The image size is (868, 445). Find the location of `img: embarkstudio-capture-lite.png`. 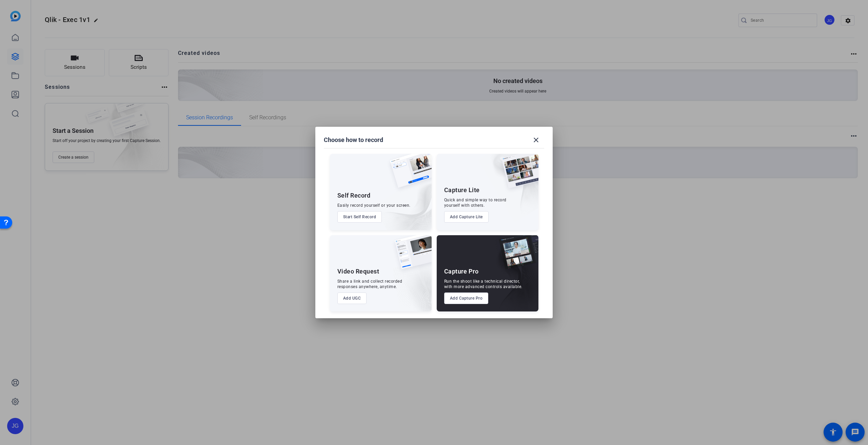

img: embarkstudio-capture-lite.png is located at coordinates (508, 187).